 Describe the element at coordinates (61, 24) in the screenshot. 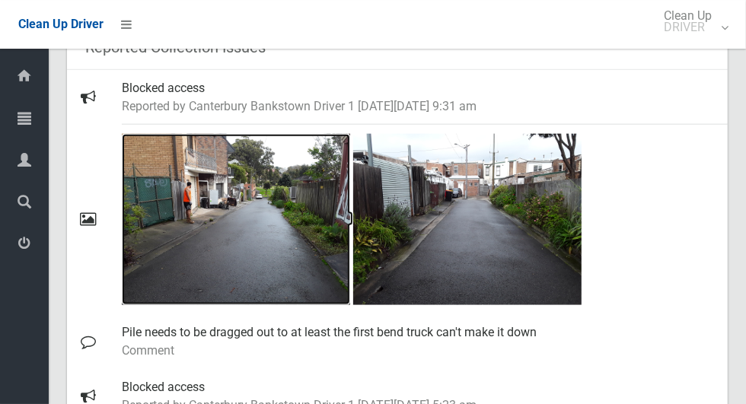

I see `span: Clean Up Driver` at that location.